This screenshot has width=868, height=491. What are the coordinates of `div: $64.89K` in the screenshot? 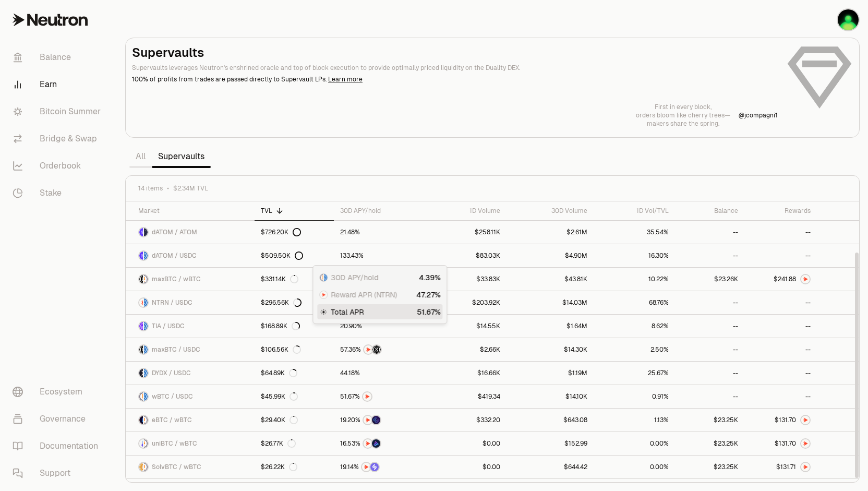 It's located at (279, 374).